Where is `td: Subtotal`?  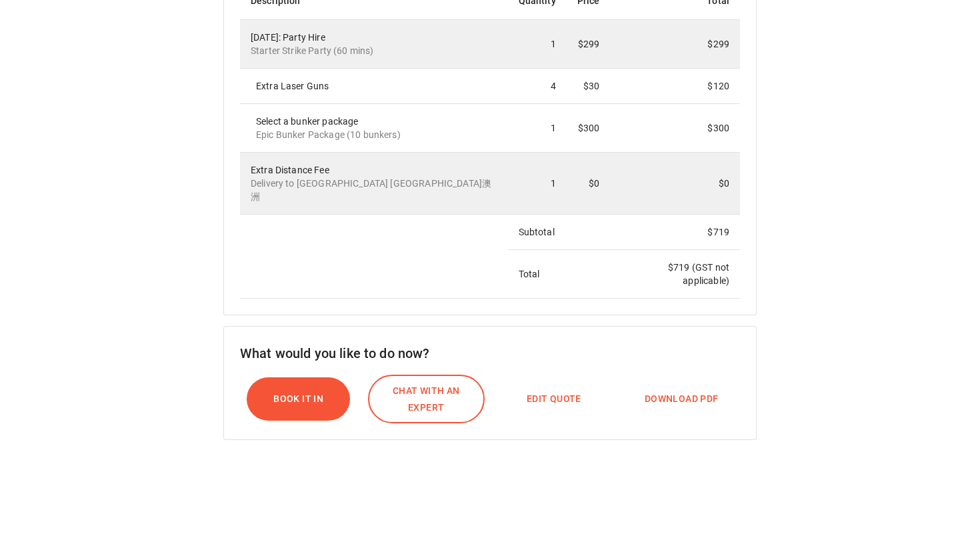
td: Subtotal is located at coordinates (559, 232).